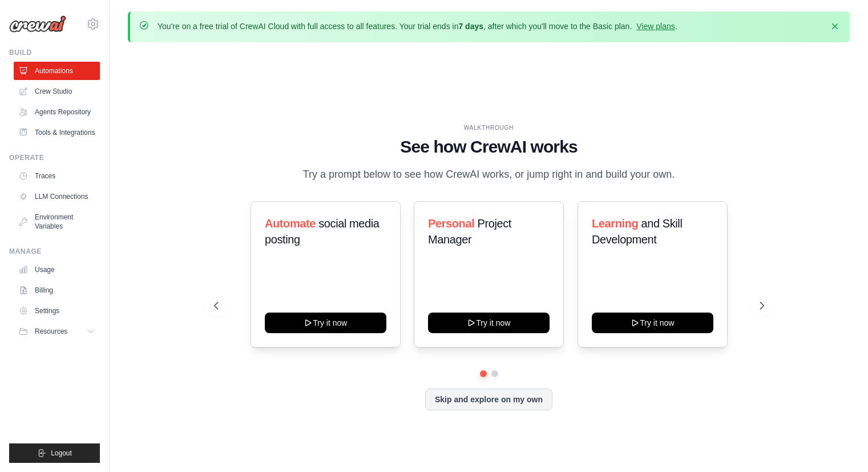  What do you see at coordinates (56, 91) in the screenshot?
I see `a: Crew Studio` at bounding box center [56, 91].